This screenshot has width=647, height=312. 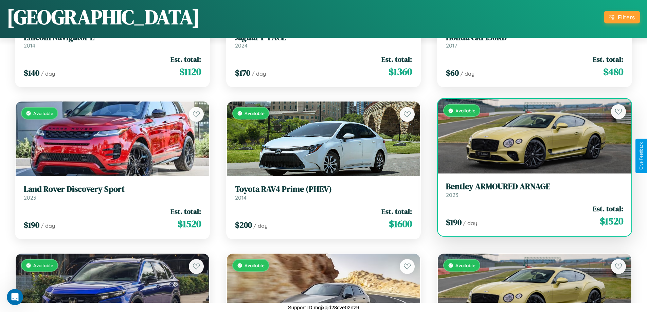 What do you see at coordinates (243, 225) in the screenshot?
I see `span: $ 200` at bounding box center [243, 225].